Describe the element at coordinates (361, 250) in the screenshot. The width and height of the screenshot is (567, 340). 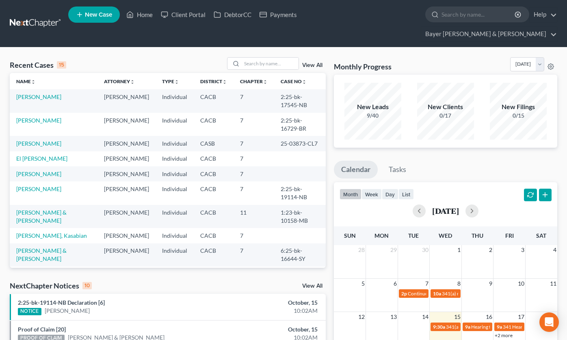
I see `span: 28` at that location.